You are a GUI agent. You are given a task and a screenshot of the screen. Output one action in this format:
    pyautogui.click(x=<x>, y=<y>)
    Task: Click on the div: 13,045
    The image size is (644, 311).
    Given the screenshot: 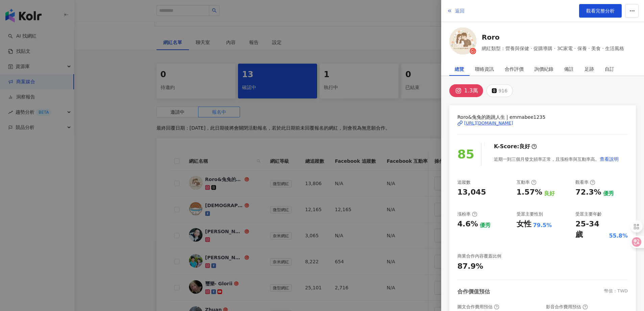 What is the action you would take?
    pyautogui.click(x=472, y=192)
    